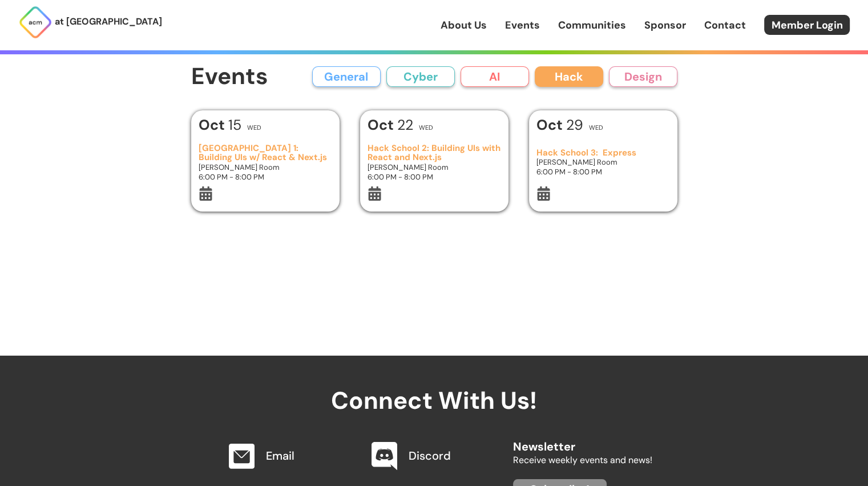  Describe the element at coordinates (569, 76) in the screenshot. I see `button: Hack` at that location.